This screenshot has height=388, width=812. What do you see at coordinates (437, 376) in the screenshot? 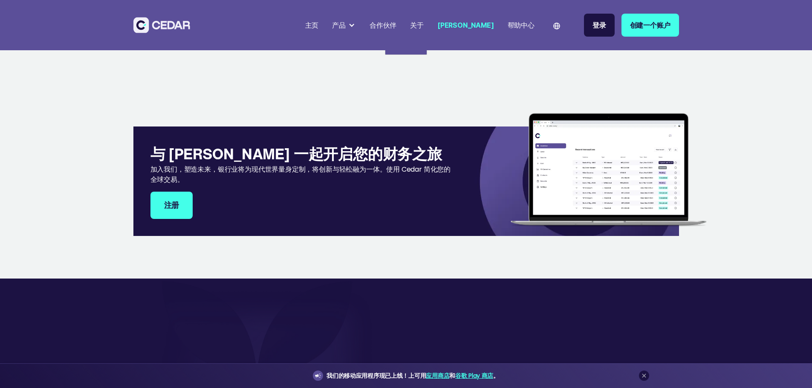
I see `span: 应用商店` at bounding box center [437, 376].